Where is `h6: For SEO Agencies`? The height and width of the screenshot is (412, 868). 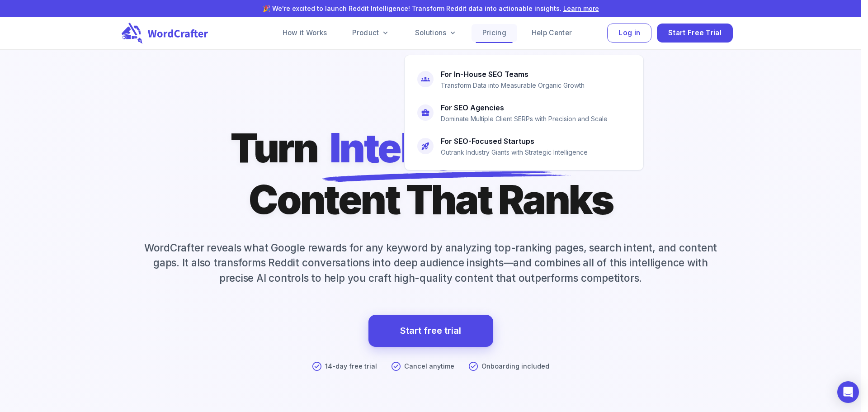 h6: For SEO Agencies is located at coordinates (472, 108).